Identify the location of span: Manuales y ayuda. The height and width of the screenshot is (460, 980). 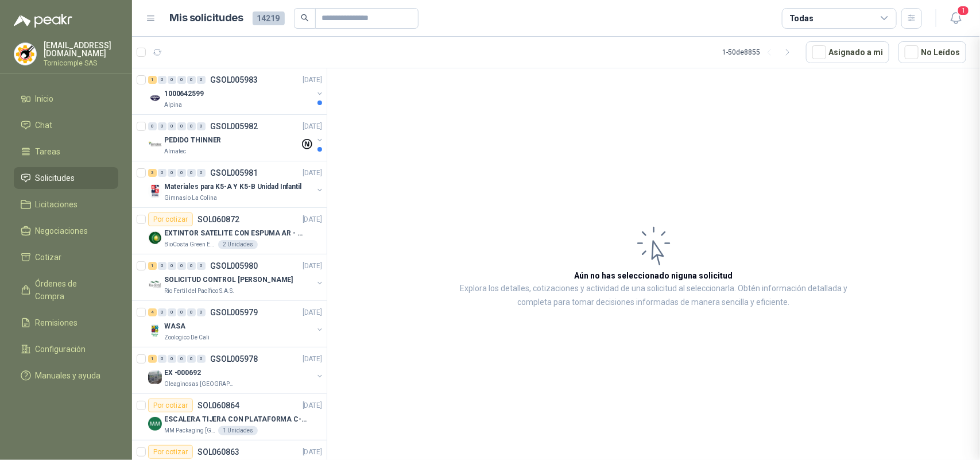
(68, 375).